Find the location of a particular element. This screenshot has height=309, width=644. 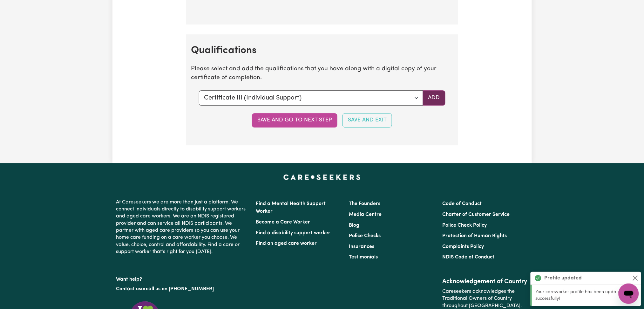

a: Find a disability support worker is located at coordinates (294, 233).